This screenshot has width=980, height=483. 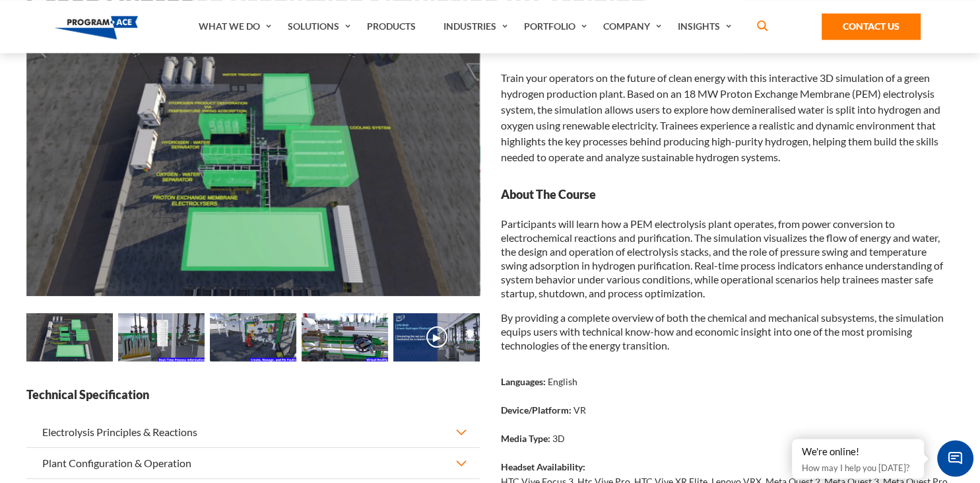 I want to click on p: 3D, so click(x=559, y=438).